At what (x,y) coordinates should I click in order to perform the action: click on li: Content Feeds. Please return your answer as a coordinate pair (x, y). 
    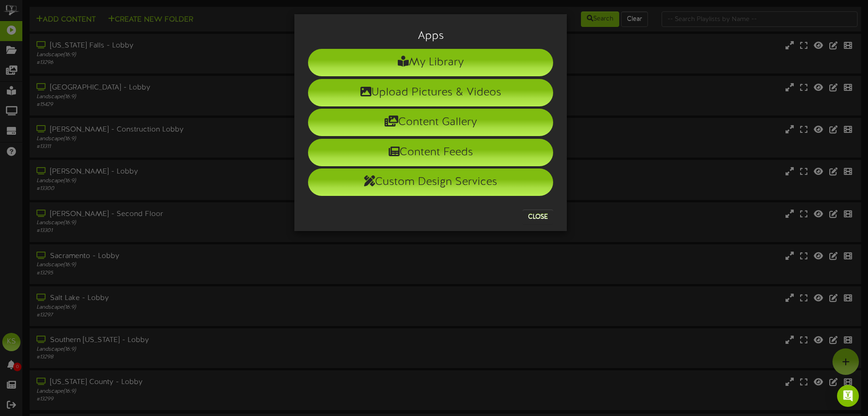
    Looking at the image, I should click on (431, 153).